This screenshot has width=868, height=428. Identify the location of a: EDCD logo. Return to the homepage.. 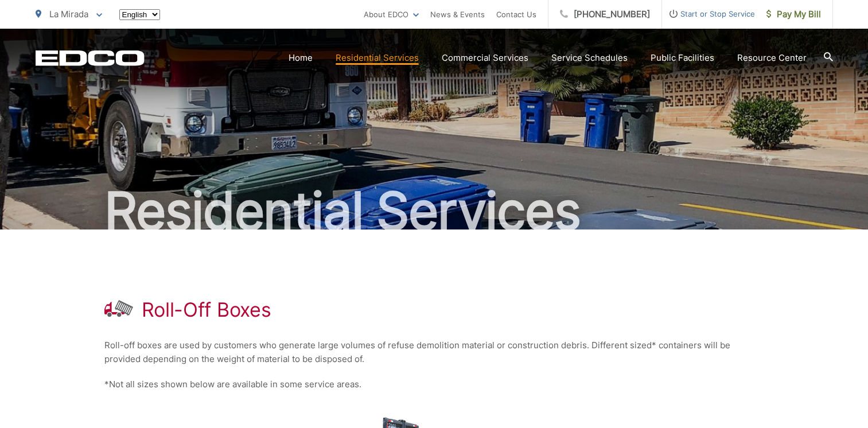
(91, 58).